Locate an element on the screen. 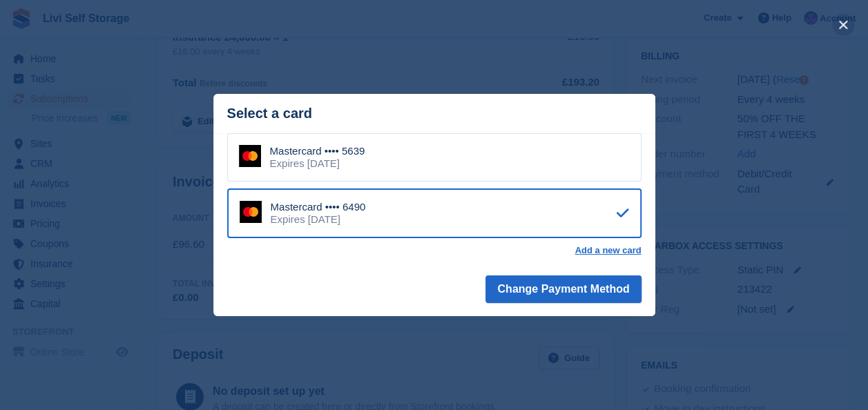 This screenshot has height=410, width=868. button: close is located at coordinates (844, 24).